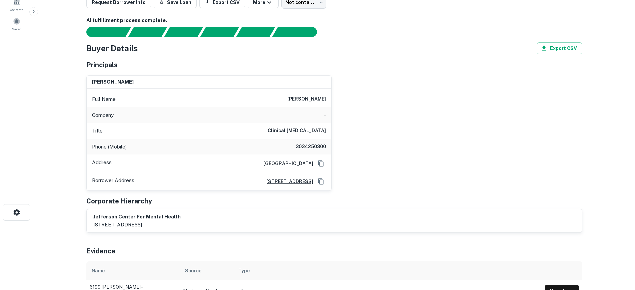 This screenshot has height=290, width=635. I want to click on h5: Corporate Hierarchy, so click(119, 201).